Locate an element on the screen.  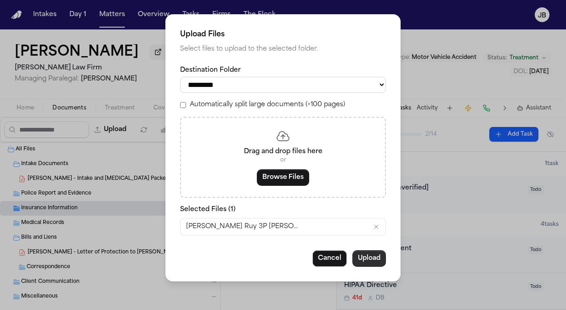
button: Upload is located at coordinates (369, 258).